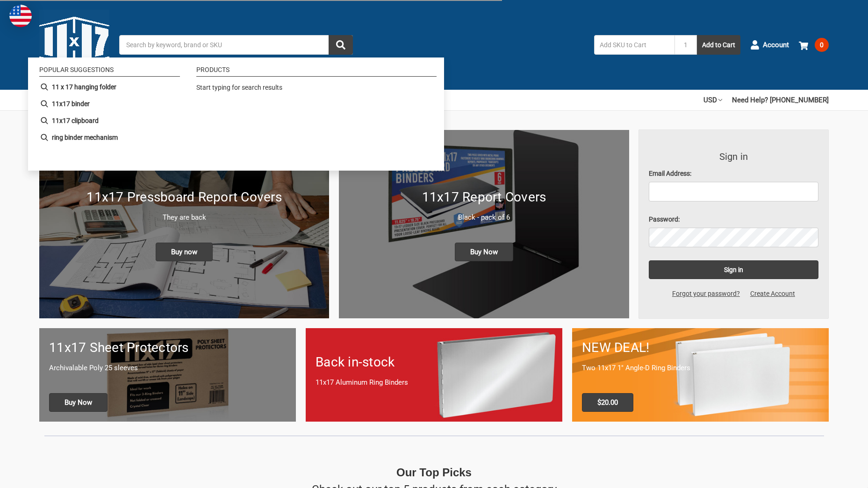 Image resolution: width=868 pixels, height=488 pixels. Describe the element at coordinates (734, 157) in the screenshot. I see `h3: Sign in` at that location.